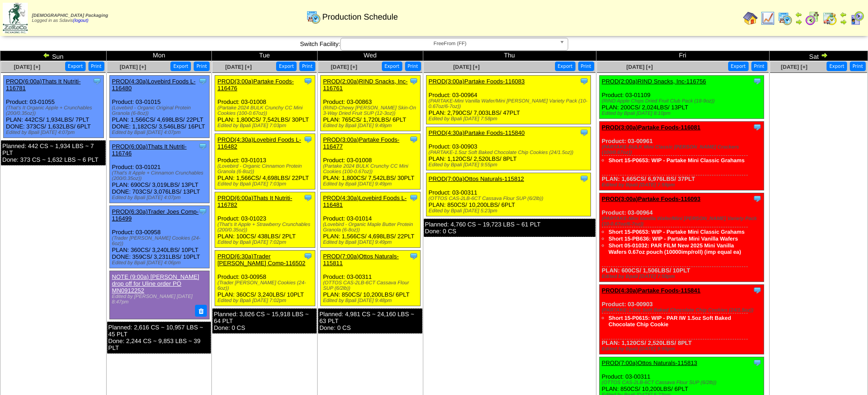  What do you see at coordinates (818, 56) in the screenshot?
I see `td: Sat` at bounding box center [818, 56].